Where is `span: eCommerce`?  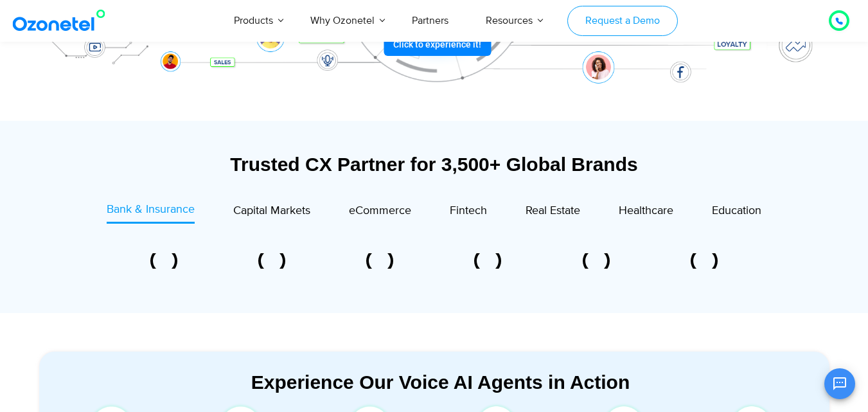
span: eCommerce is located at coordinates (380, 211).